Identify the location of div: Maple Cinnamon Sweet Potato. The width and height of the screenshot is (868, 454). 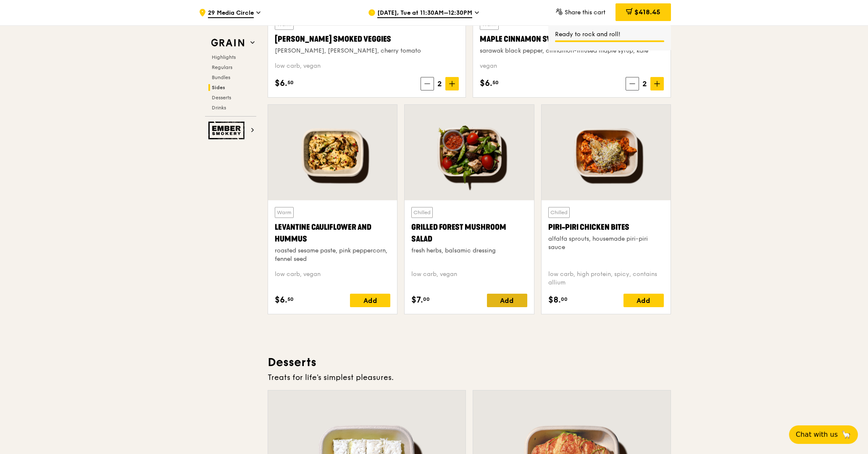
(572, 39).